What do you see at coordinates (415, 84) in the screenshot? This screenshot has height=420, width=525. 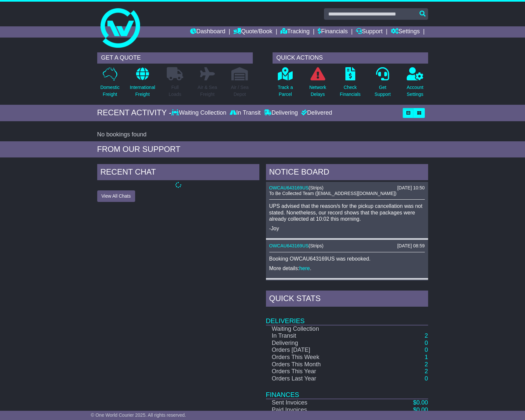 I see `a: AccountSettings` at bounding box center [415, 84].